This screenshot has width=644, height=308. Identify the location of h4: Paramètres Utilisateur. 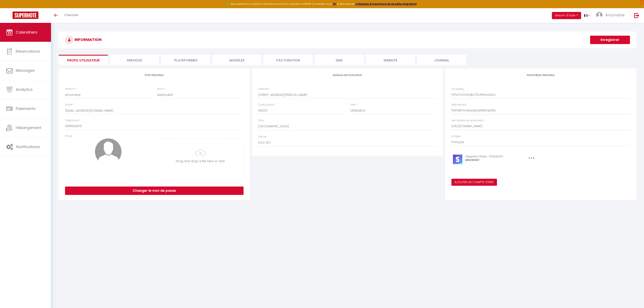
(540, 75).